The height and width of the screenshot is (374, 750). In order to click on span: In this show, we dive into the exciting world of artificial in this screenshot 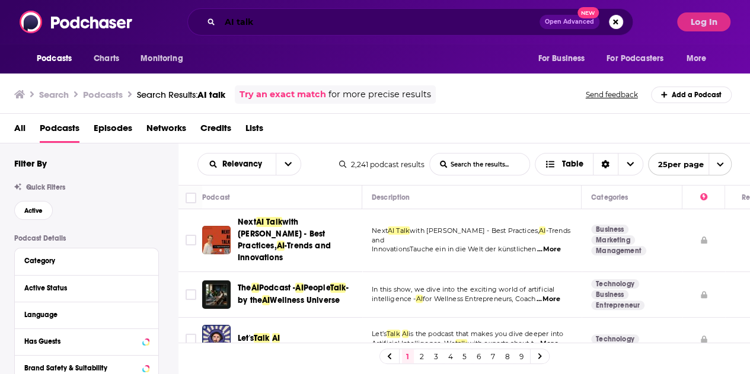, I will do `click(463, 289)`.